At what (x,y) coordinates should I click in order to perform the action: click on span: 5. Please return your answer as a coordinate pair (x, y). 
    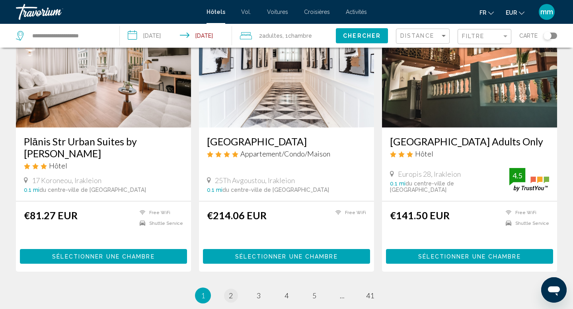
    Looking at the image, I should click on (314, 296).